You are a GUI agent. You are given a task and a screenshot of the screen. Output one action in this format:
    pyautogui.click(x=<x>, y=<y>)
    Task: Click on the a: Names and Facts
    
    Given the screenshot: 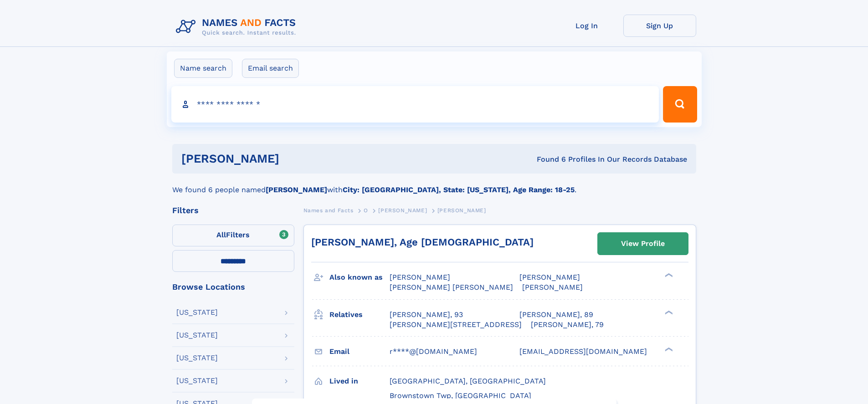 What is the action you would take?
    pyautogui.click(x=329, y=209)
    